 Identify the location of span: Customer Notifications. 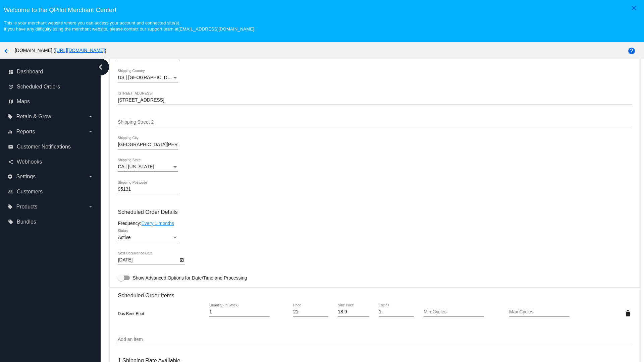
(44, 147).